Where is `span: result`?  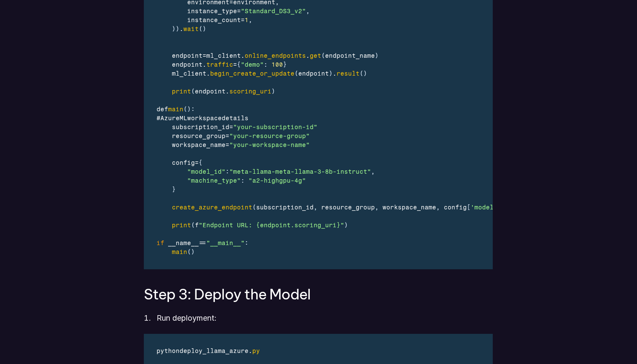 span: result is located at coordinates (348, 74).